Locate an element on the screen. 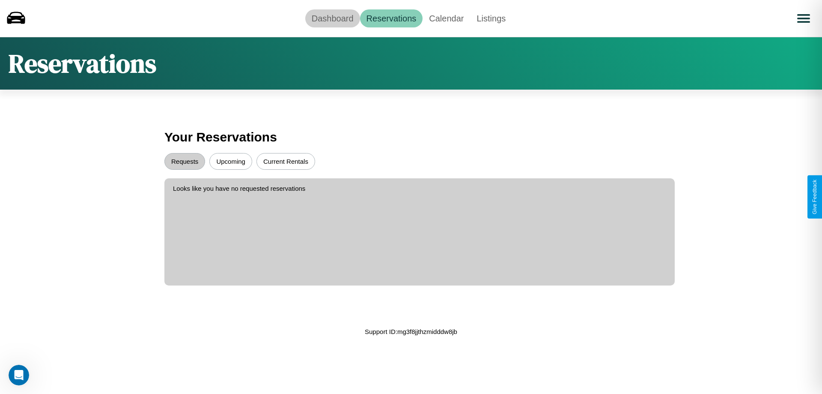 The width and height of the screenshot is (822, 394). a: Calendar is located at coordinates (446, 18).